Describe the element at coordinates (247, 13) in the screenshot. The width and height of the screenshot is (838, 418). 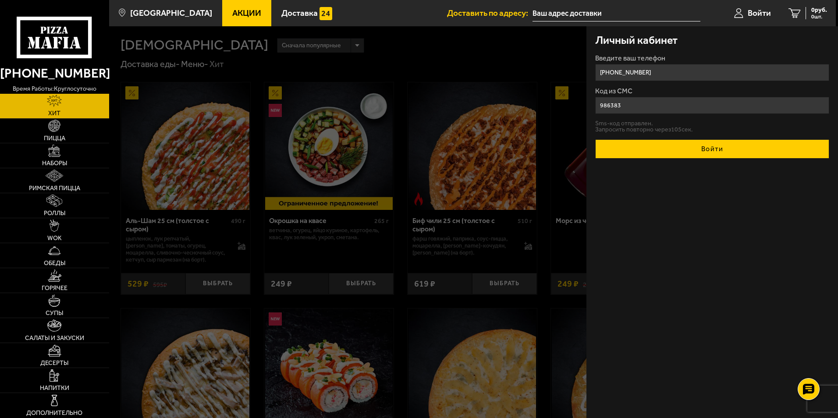
I see `span: Акции` at that location.